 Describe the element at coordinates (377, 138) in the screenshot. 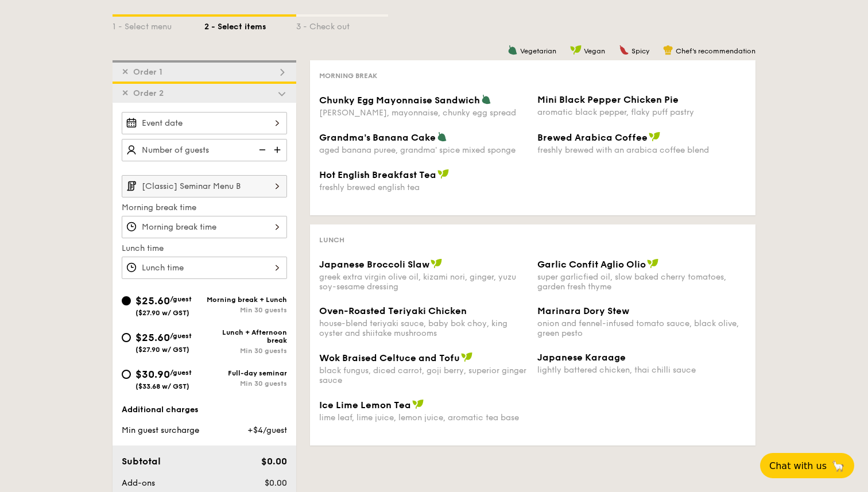

I see `span: Grandma's Banana Cake` at that location.